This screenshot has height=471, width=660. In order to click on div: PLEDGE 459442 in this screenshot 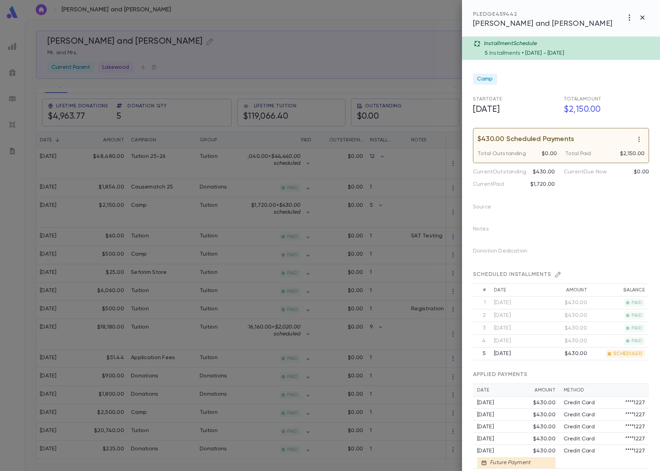, I will do `click(543, 14)`.